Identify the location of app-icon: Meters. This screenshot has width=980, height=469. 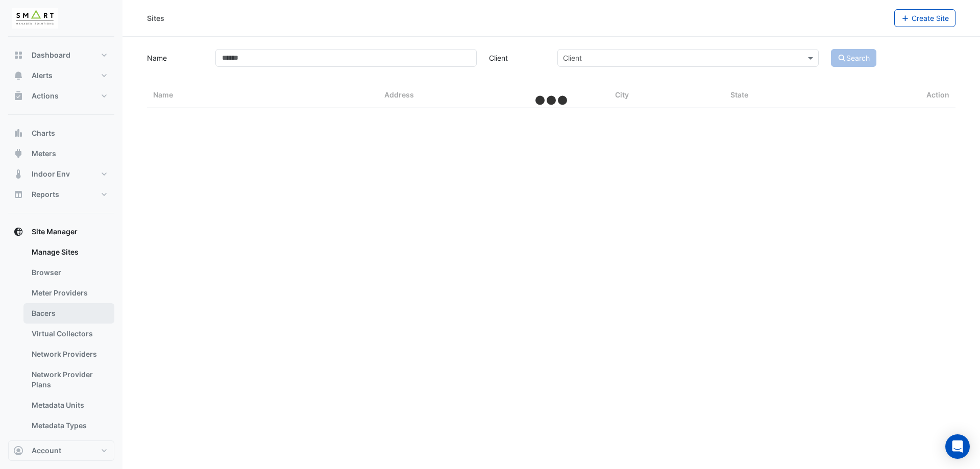
(19, 154).